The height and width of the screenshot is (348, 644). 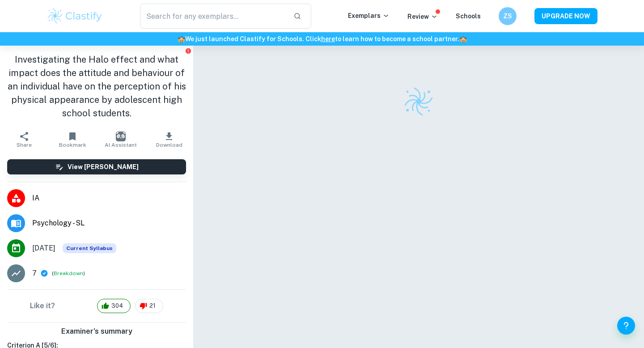 What do you see at coordinates (109, 198) in the screenshot?
I see `span: IA` at bounding box center [109, 198].